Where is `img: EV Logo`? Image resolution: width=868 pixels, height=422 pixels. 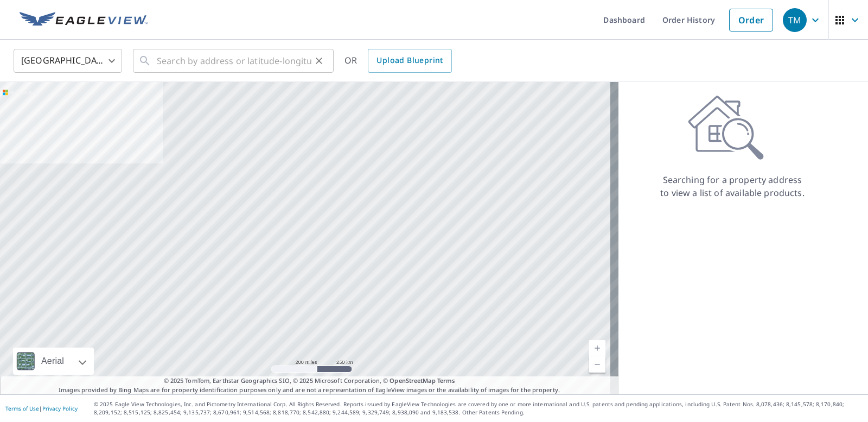
img: EV Logo is located at coordinates (84, 20).